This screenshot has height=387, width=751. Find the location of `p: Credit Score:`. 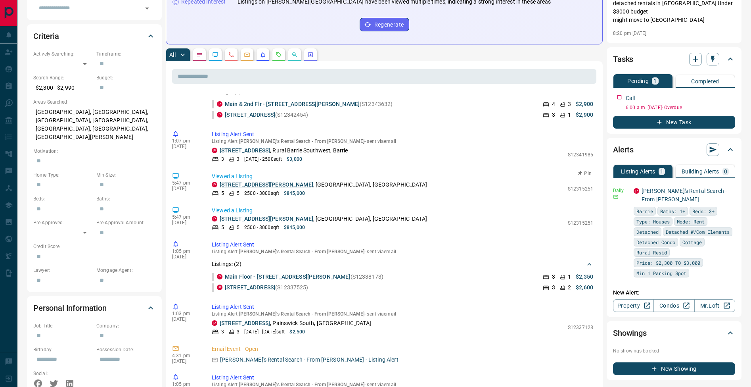

p: Credit Score: is located at coordinates (94, 246).